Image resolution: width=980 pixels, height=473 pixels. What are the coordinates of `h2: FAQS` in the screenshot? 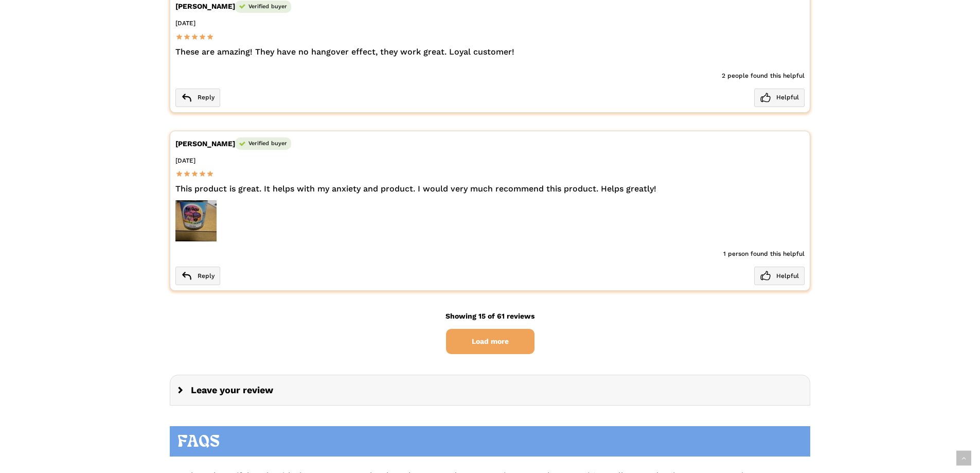 It's located at (490, 441).